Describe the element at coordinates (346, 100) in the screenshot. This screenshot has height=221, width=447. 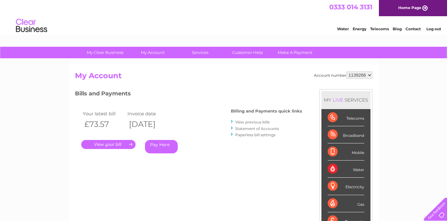
I see `div: MY SERVICES` at that location.